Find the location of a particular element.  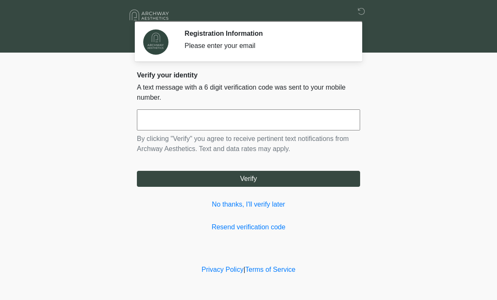

a: Terms of Service is located at coordinates (270, 270).